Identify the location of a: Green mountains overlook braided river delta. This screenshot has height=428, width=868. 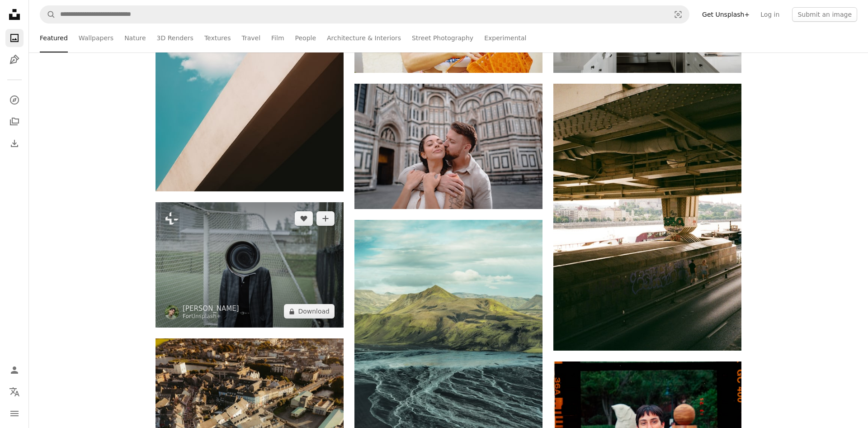
(448, 345).